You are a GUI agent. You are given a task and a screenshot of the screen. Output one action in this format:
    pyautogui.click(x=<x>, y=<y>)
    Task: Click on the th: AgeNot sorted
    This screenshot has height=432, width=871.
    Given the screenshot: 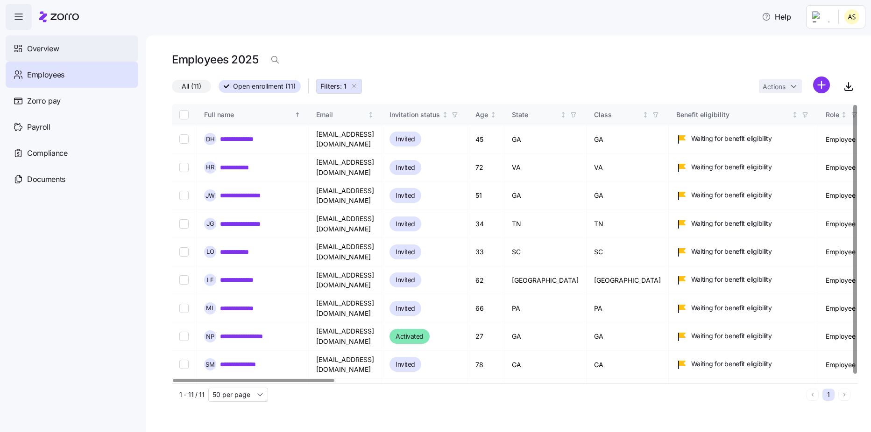 What is the action you would take?
    pyautogui.click(x=486, y=115)
    